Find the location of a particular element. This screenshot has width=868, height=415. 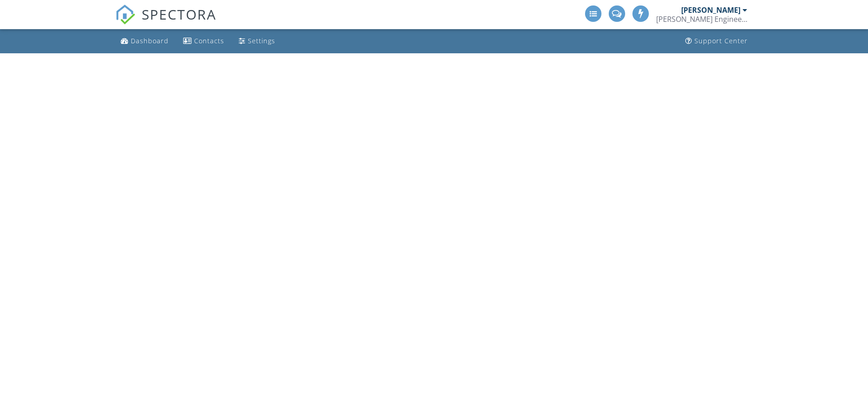

div: Settings is located at coordinates (262, 41).